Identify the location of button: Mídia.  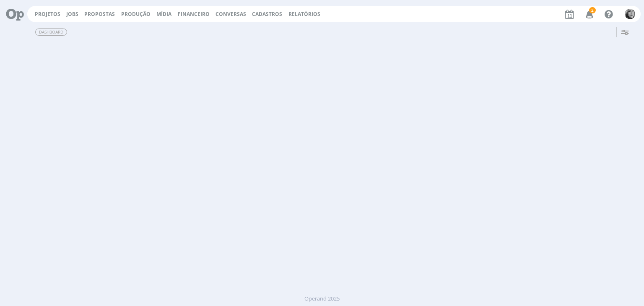
(164, 14).